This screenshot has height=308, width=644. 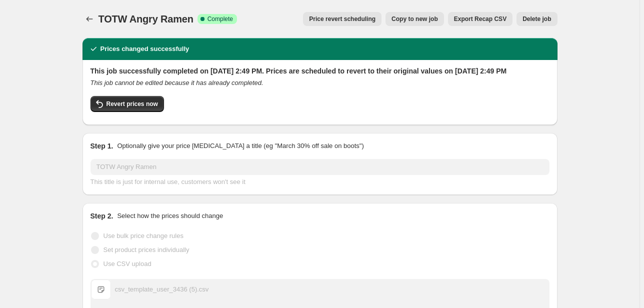 What do you see at coordinates (480, 19) in the screenshot?
I see `span: Export Recap CSV` at bounding box center [480, 19].